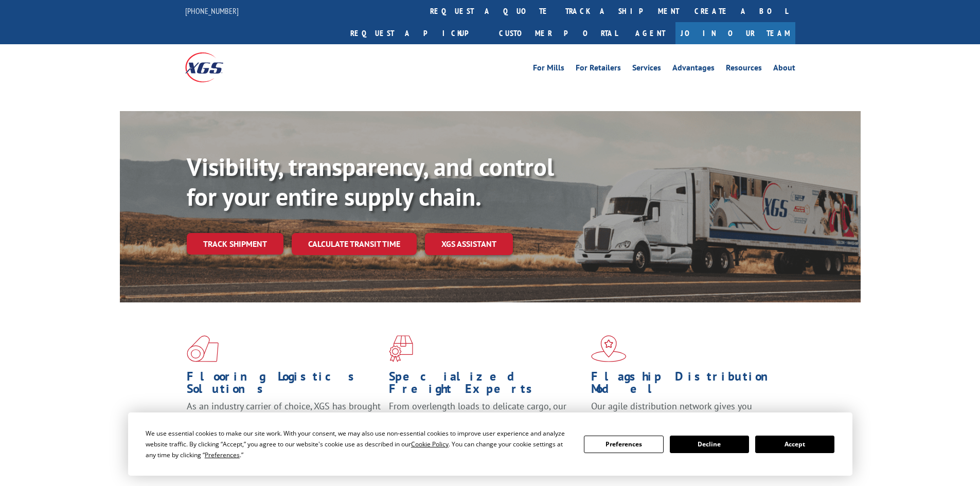 The image size is (980, 486). I want to click on a: Request a pickup, so click(417, 33).